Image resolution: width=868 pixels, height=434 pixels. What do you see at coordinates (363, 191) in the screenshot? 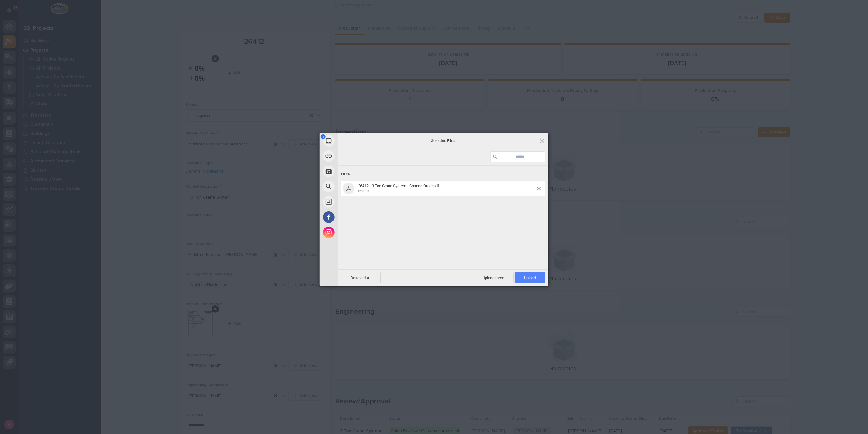
I see `span: 828KB` at bounding box center [363, 191].